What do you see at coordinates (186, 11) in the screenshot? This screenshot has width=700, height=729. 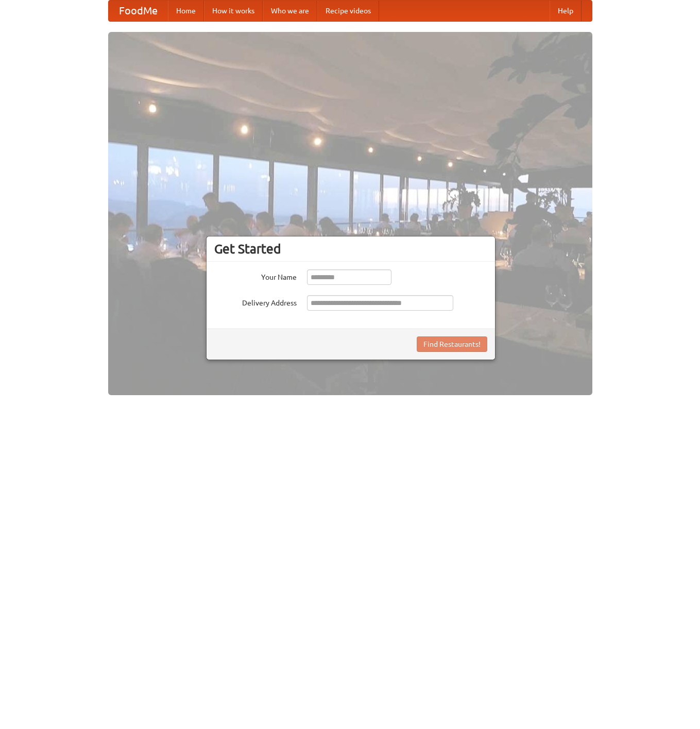 I see `a: Home` at bounding box center [186, 11].